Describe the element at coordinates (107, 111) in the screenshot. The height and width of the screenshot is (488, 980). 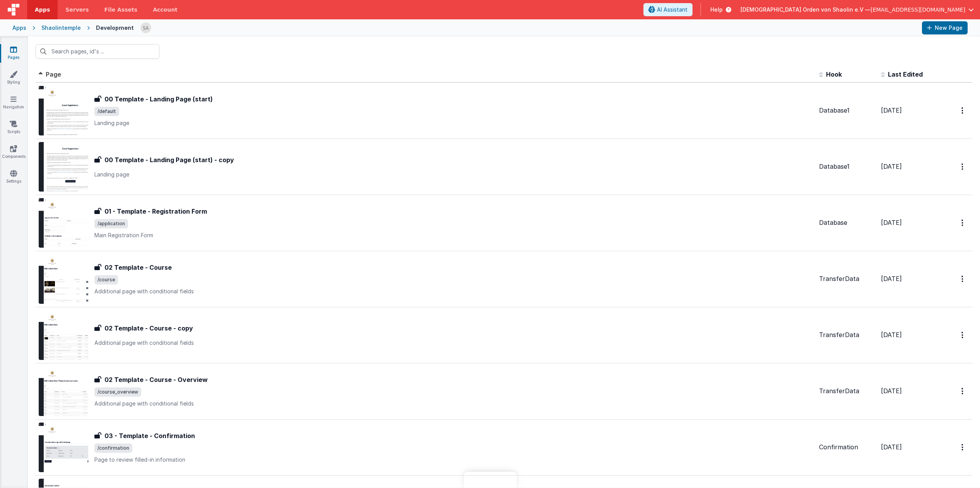
I see `span: /default` at that location.